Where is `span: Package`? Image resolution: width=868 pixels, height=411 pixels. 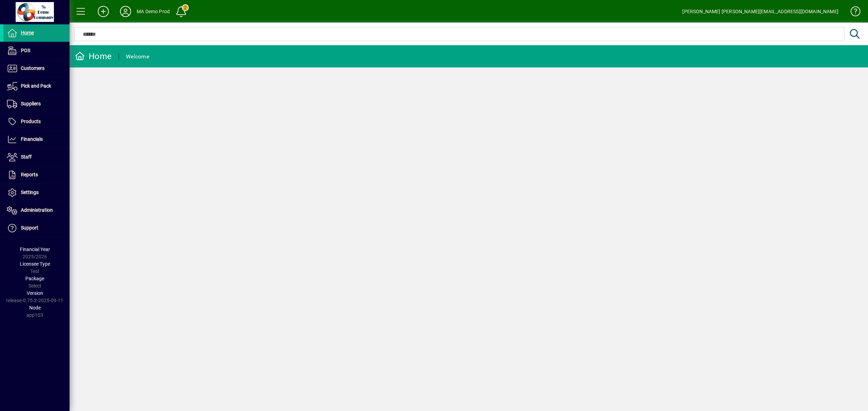
span: Package is located at coordinates (35, 279).